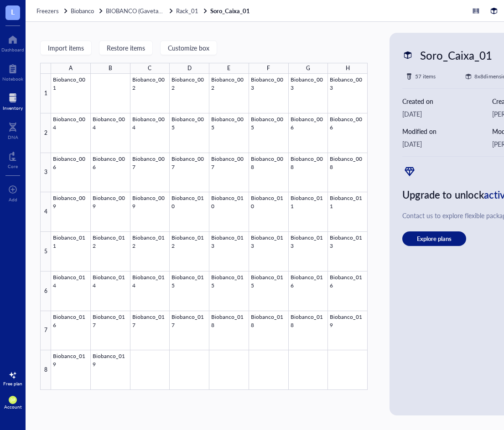 This screenshot has height=430, width=504. What do you see at coordinates (456, 55) in the screenshot?
I see `div: Soro_Caixa_01` at bounding box center [456, 55].